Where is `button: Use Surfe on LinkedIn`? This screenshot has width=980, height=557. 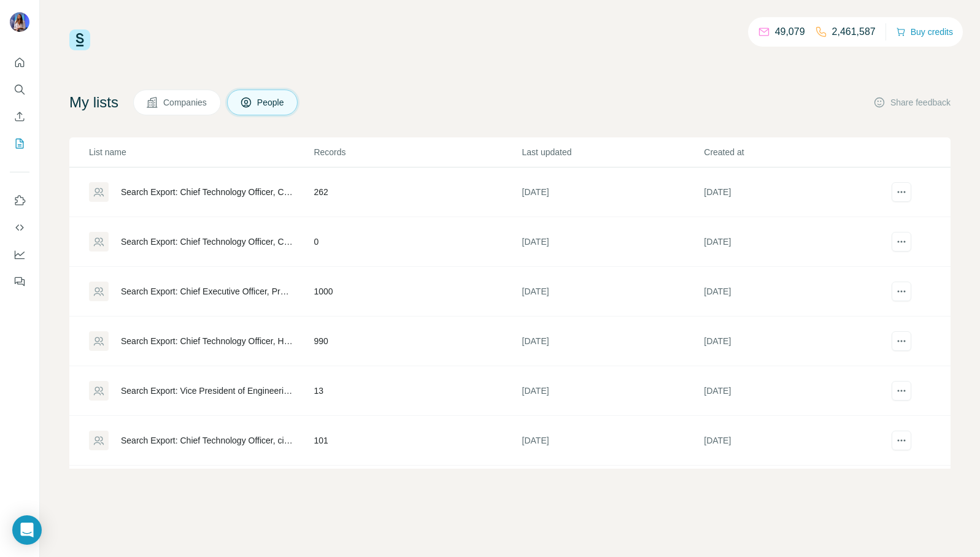 button: Use Surfe on LinkedIn is located at coordinates (20, 201).